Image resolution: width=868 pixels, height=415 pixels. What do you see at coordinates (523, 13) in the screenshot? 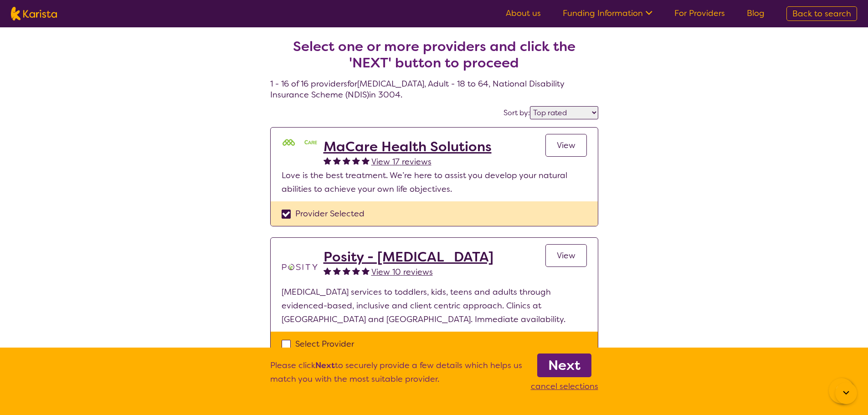
I see `a: About us` at bounding box center [523, 13].